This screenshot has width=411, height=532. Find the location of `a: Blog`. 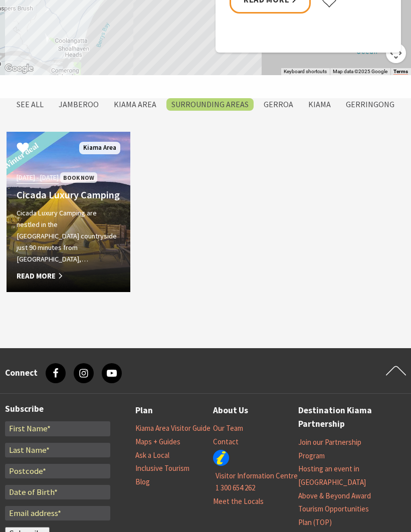

a: Blog is located at coordinates (142, 482).